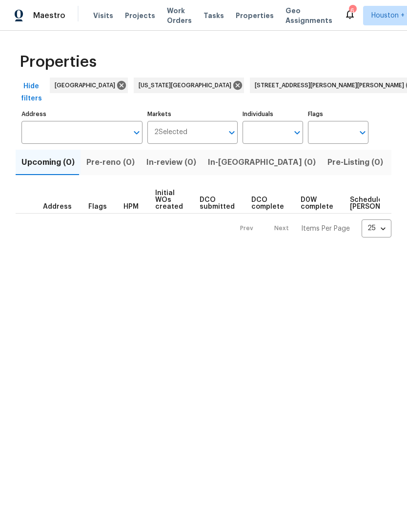 This screenshot has height=532, width=407. Describe the element at coordinates (338, 114) in the screenshot. I see `label: Flags` at that location.